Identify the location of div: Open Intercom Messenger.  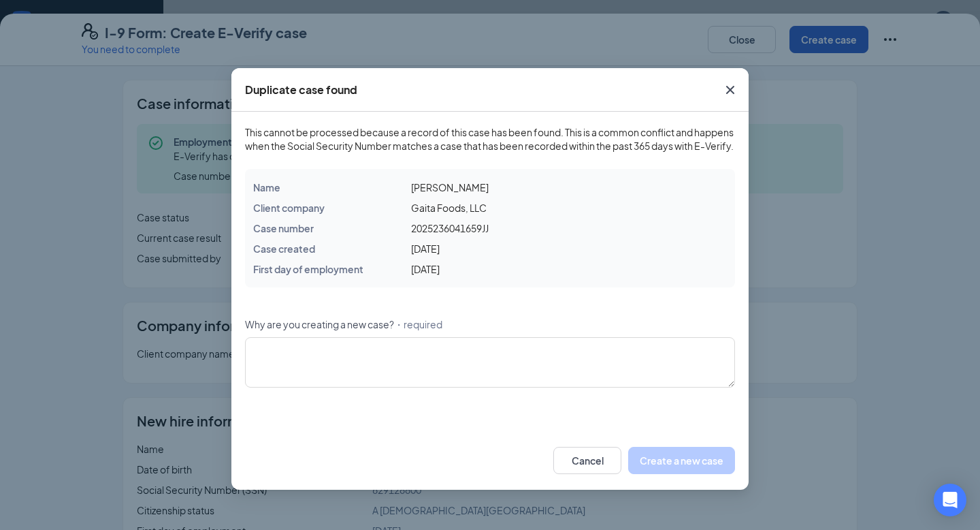
(950, 500).